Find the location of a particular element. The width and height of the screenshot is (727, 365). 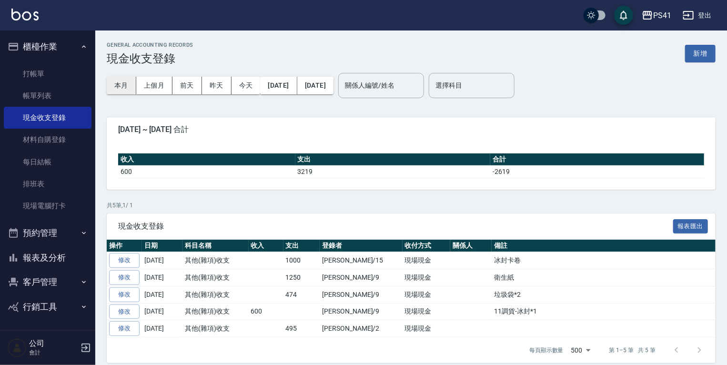

h3: 現金收支登錄 is located at coordinates (150, 59).